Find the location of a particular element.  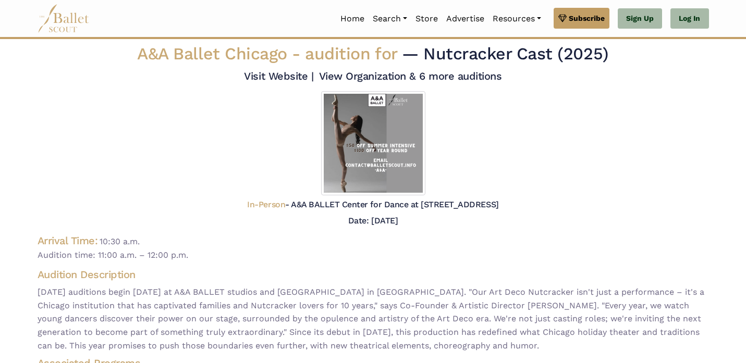

a: View Organization & 6 more auditions is located at coordinates (410, 76).